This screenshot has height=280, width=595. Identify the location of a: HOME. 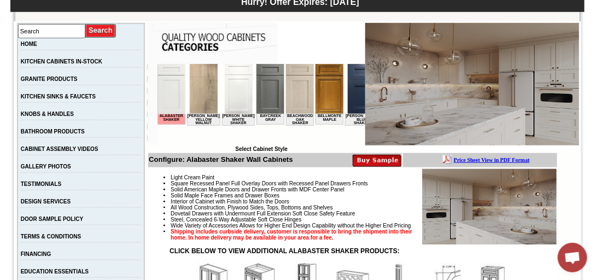
(29, 44).